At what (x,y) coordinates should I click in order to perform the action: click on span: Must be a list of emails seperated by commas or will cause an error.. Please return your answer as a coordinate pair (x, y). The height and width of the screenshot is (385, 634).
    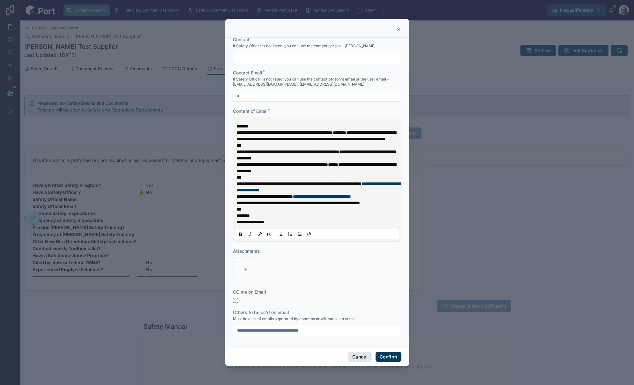
    Looking at the image, I should click on (294, 319).